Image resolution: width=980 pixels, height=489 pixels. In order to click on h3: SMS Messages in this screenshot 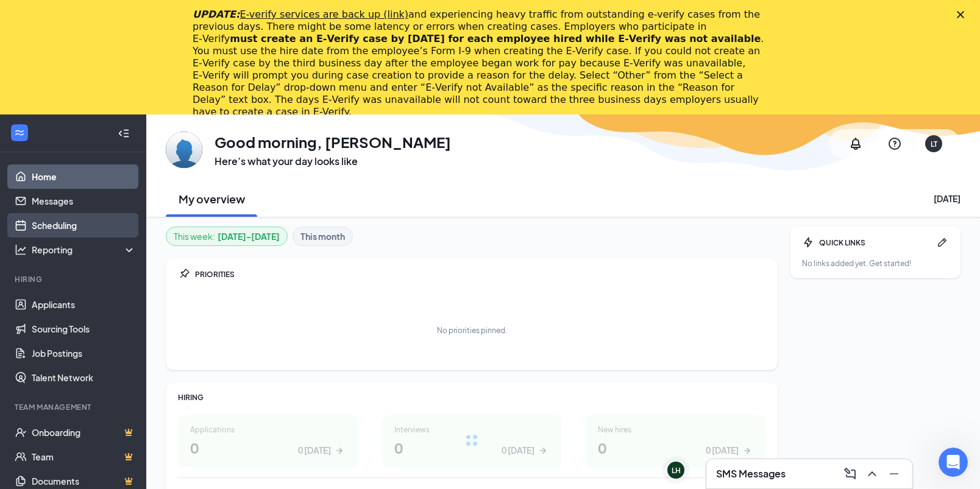, I will do `click(751, 474)`.